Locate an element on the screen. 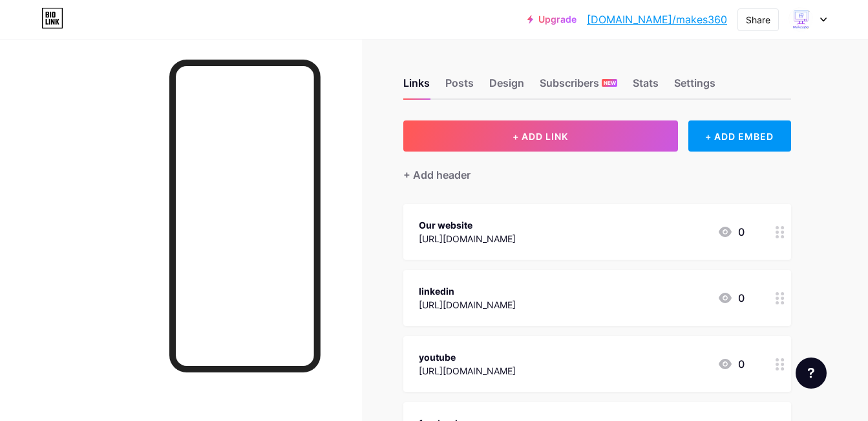 This screenshot has height=421, width=868. div: + ADD EMBED is located at coordinates (740, 136).